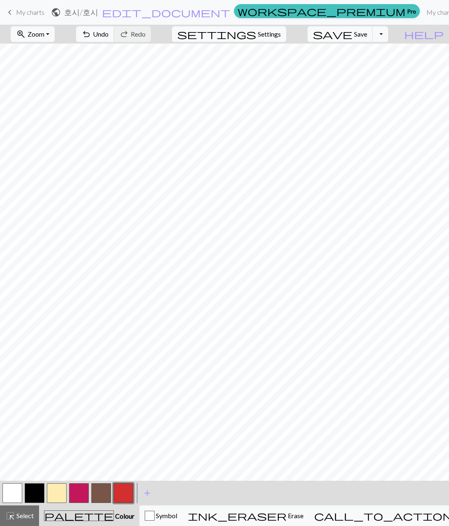  I want to click on span: My charts, so click(30, 12).